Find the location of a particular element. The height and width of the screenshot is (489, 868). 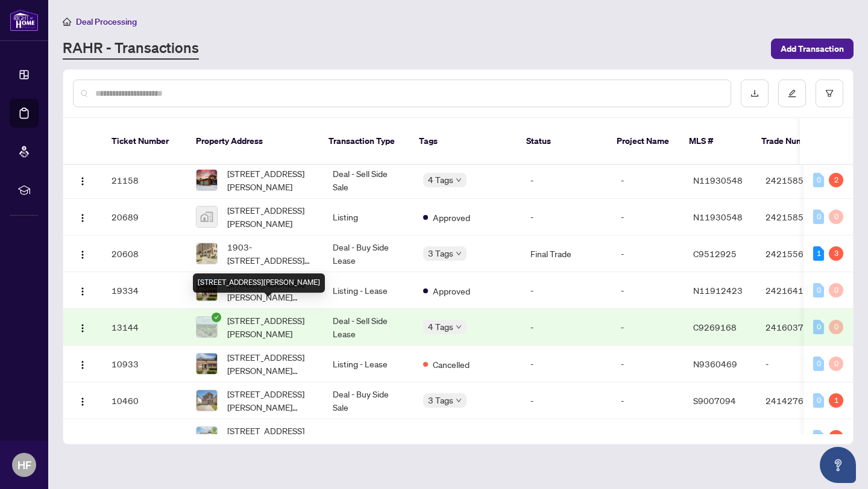

td: 20689 is located at coordinates (144, 217).